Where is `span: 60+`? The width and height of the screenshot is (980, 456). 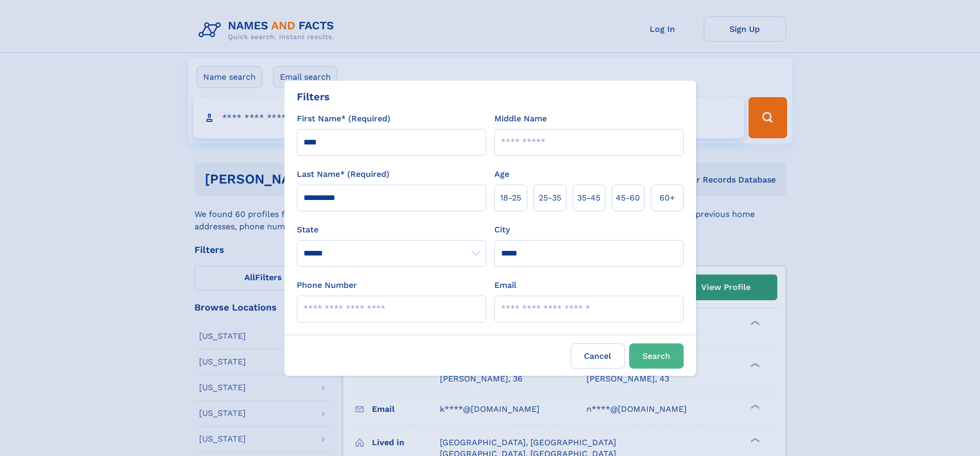
span: 60+ is located at coordinates (667, 198).